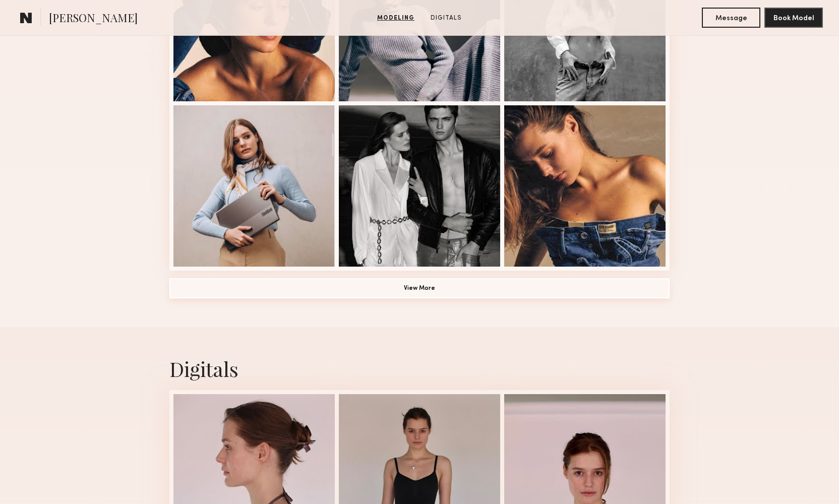 The image size is (839, 504). I want to click on div: Digitals, so click(420, 369).